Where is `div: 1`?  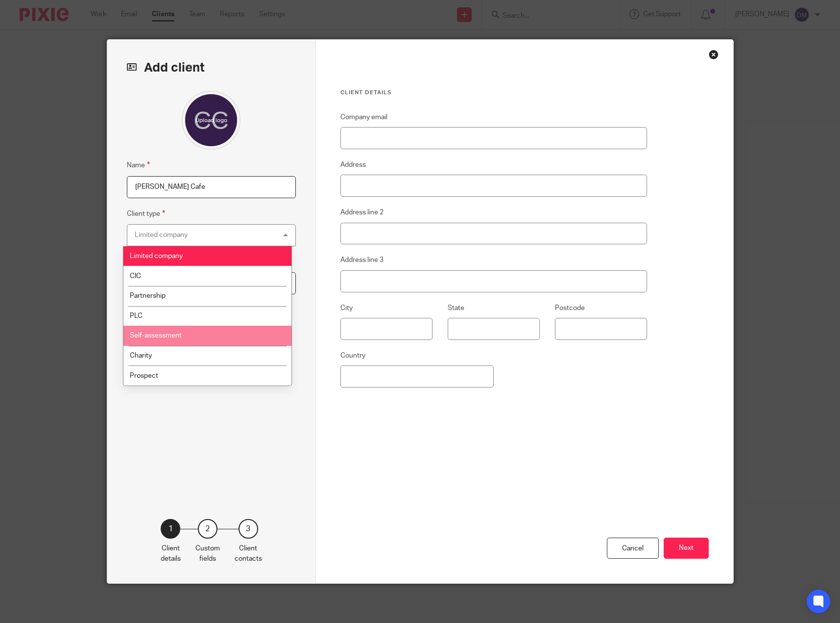
div: 1 is located at coordinates (171, 528).